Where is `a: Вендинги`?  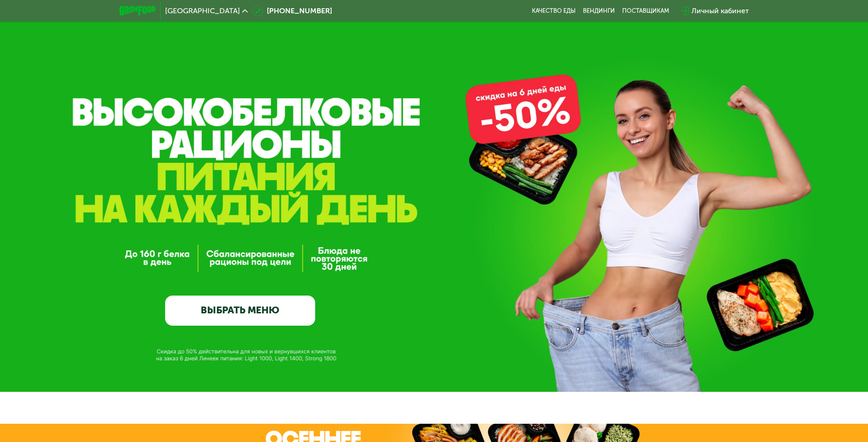 a: Вендинги is located at coordinates (599, 11).